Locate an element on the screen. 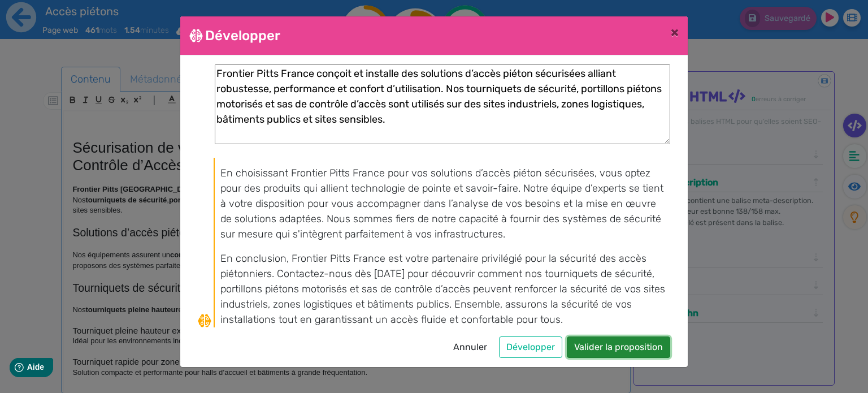  p: En choisissant Frontier Pitts France pour vos solutions d’accès piéton sécurisées, vous optez pou... is located at coordinates (445, 204).